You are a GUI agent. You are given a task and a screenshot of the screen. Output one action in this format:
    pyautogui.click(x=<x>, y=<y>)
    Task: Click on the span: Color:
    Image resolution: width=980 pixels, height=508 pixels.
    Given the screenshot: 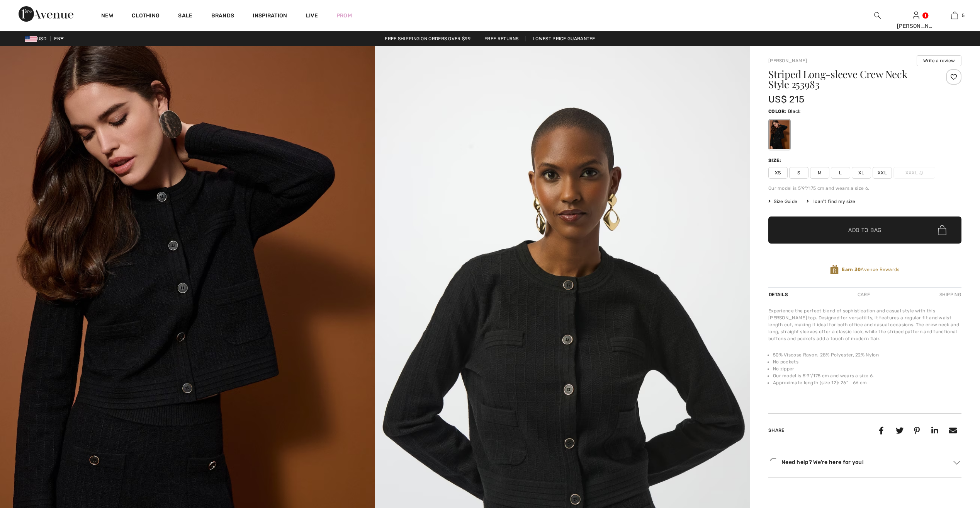 What is the action you would take?
    pyautogui.click(x=777, y=111)
    